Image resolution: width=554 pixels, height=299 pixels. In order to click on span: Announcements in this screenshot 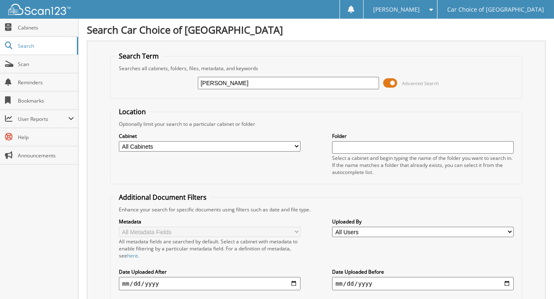, I will do `click(46, 155)`.